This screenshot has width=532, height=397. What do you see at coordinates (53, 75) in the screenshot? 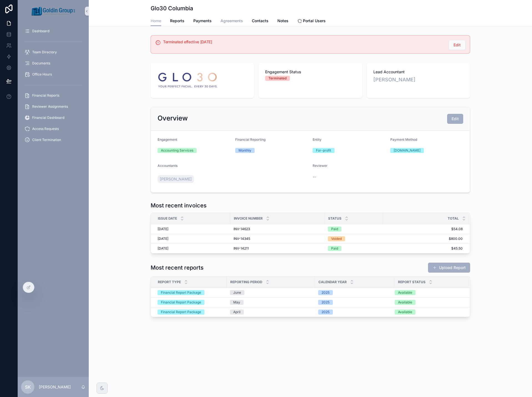
I see `a: Office Hours` at bounding box center [53, 75].